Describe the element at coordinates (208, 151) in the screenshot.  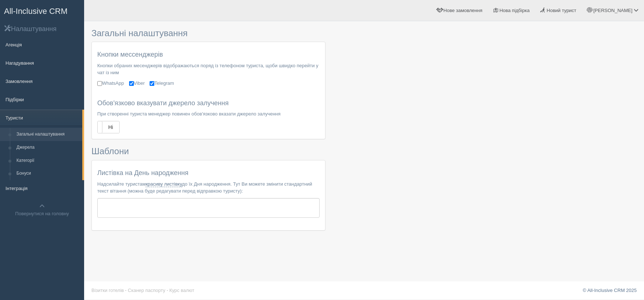
I see `h3: Шаблони` at that location.